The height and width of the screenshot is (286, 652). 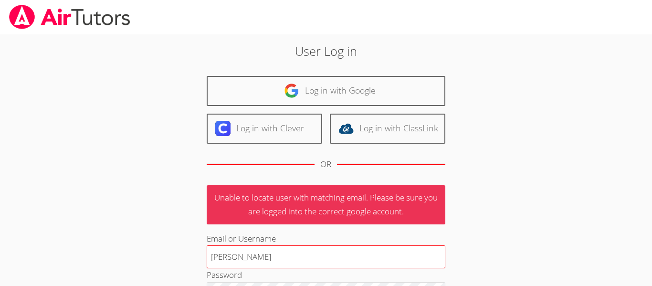 I want to click on img: clever-logo-6eab21bc6e7a338710f1a6ff85c0baf02591cd810cc4098c63d3a4b26e2feb20.svg, so click(x=223, y=128).